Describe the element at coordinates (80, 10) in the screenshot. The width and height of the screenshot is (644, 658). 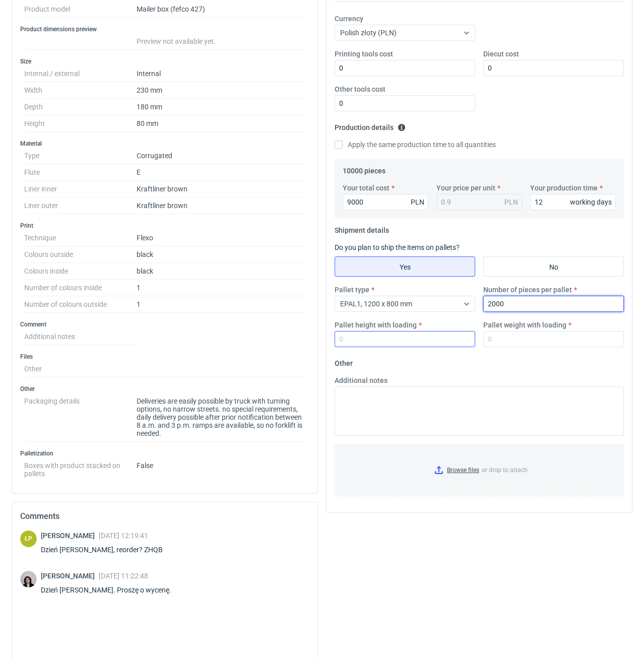
I see `dt: Product model` at that location.